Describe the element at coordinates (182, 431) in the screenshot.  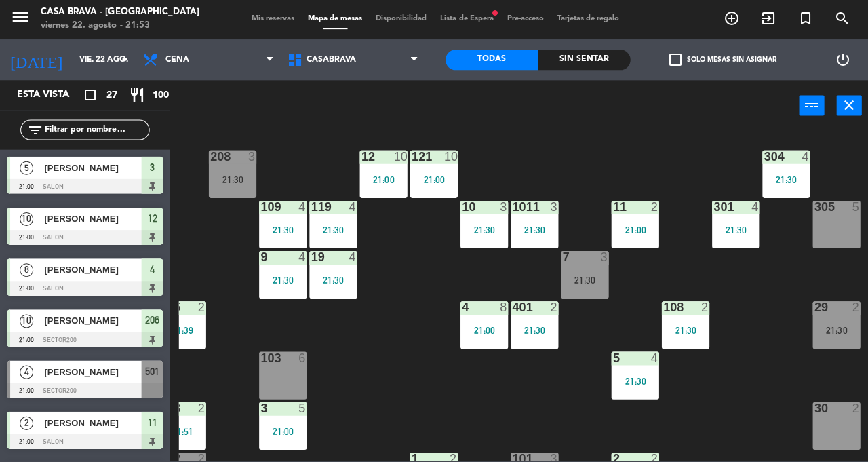
I see `div: 21:51` at that location.